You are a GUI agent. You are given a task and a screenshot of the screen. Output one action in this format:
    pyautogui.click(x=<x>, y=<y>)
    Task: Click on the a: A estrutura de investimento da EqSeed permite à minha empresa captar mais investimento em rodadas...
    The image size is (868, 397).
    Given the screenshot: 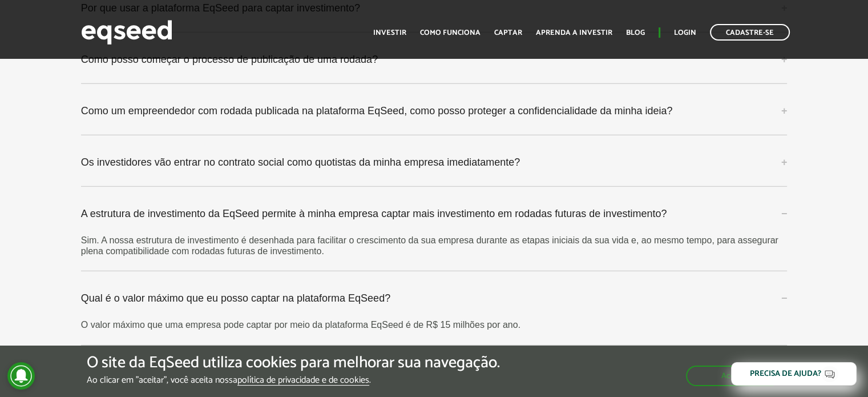 What is the action you would take?
    pyautogui.click(x=434, y=214)
    